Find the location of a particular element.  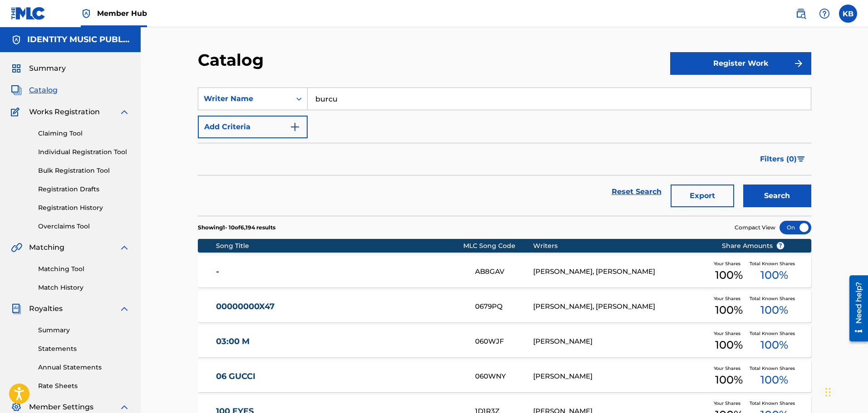

a: Bulk Registration Tool is located at coordinates (84, 171).